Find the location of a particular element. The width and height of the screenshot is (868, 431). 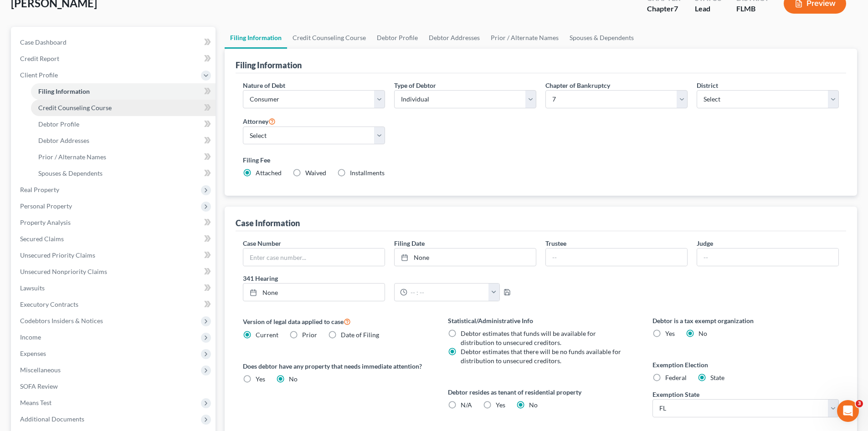

span: Waived is located at coordinates (315, 173).